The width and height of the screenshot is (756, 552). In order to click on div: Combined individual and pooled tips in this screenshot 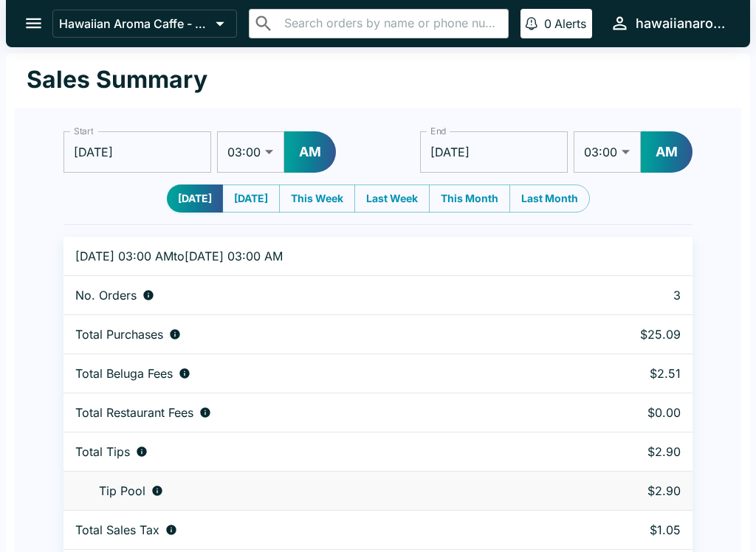, I will do `click(310, 452)`.